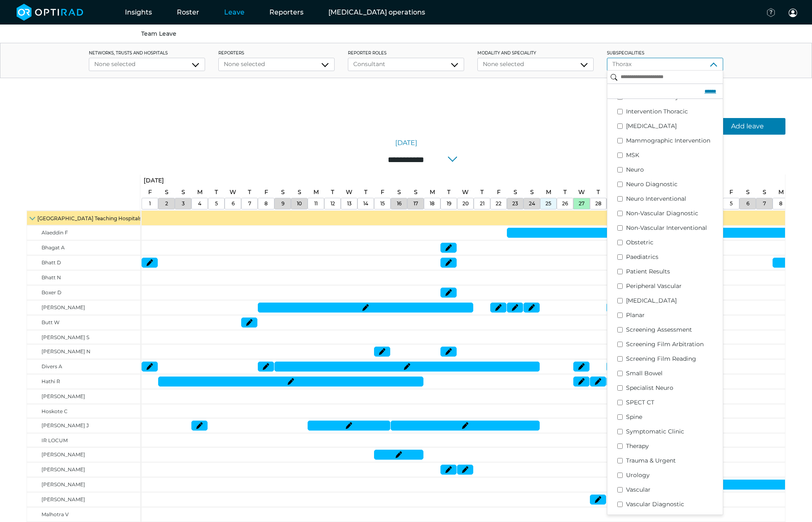 The height and width of the screenshot is (522, 812). What do you see at coordinates (51, 366) in the screenshot?
I see `span: Divers A` at bounding box center [51, 366].